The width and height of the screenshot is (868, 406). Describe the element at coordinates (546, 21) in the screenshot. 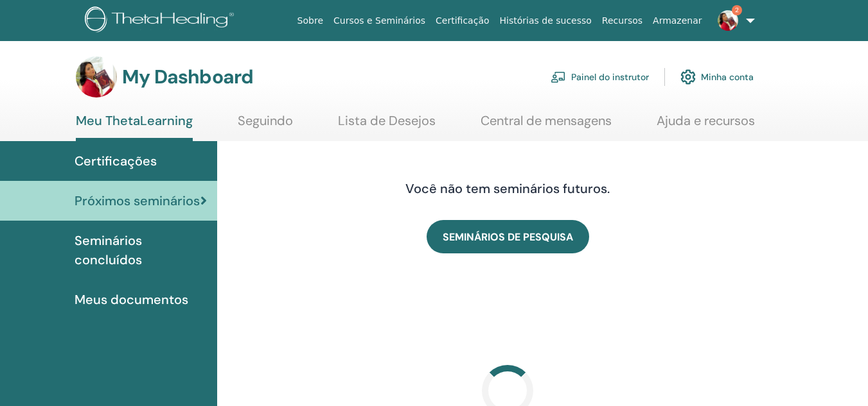

I see `a: Histórias de sucesso` at that location.